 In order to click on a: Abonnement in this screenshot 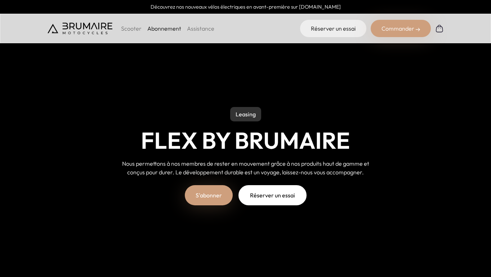, I will do `click(164, 28)`.